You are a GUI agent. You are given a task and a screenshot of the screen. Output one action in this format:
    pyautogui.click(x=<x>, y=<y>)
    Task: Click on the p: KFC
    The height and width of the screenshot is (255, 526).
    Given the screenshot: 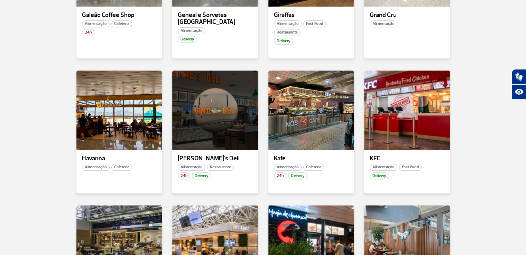 What is the action you would take?
    pyautogui.click(x=407, y=159)
    